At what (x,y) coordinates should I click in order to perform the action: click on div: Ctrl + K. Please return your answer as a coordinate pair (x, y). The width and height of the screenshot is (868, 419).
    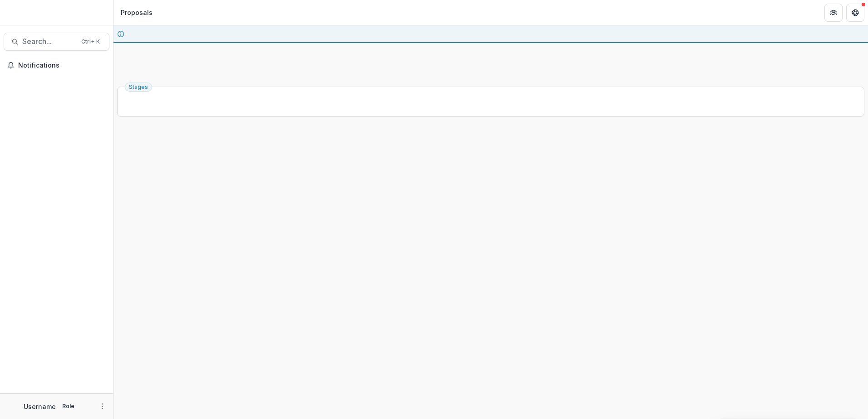
    Looking at the image, I should click on (90, 42).